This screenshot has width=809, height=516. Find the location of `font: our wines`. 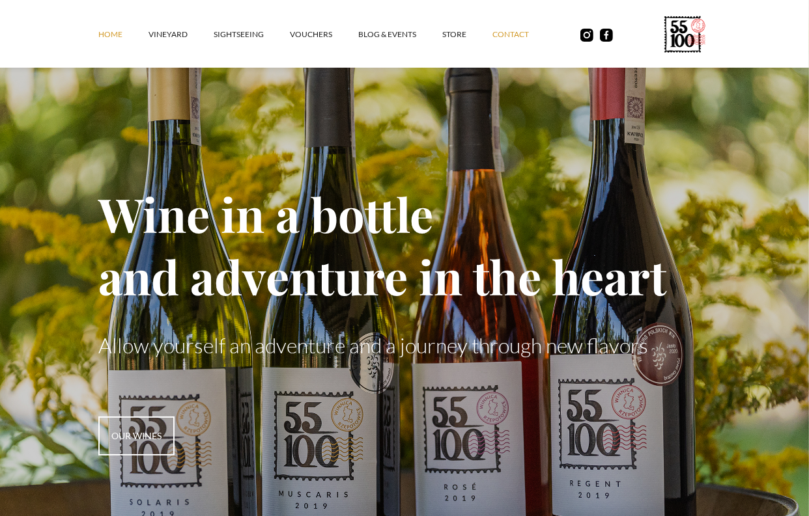

font: our wines is located at coordinates (136, 436).